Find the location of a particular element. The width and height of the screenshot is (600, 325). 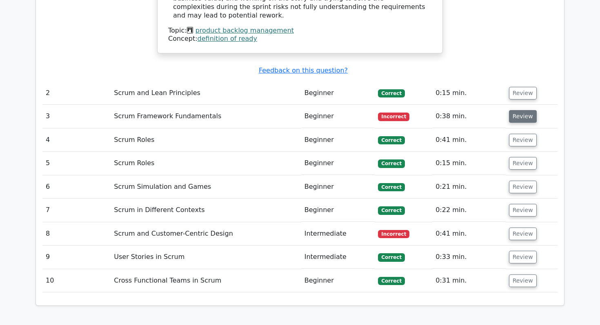

a: Feedback on this question? is located at coordinates (303, 70).